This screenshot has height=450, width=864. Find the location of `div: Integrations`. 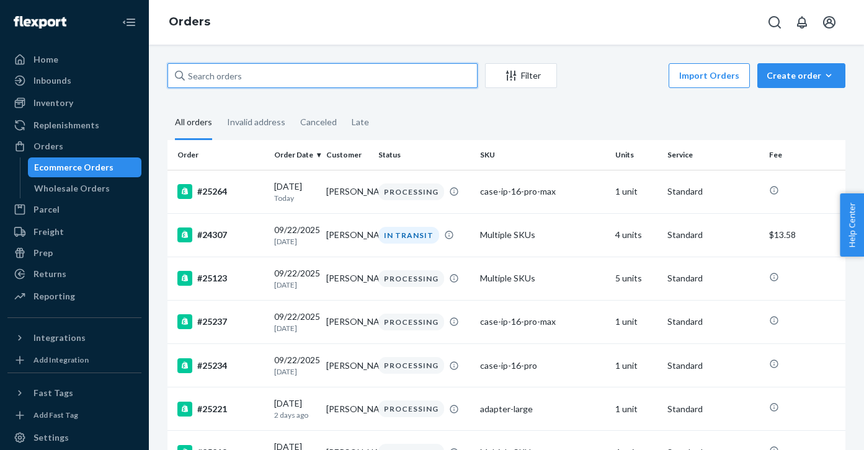

div: Integrations is located at coordinates (60, 338).